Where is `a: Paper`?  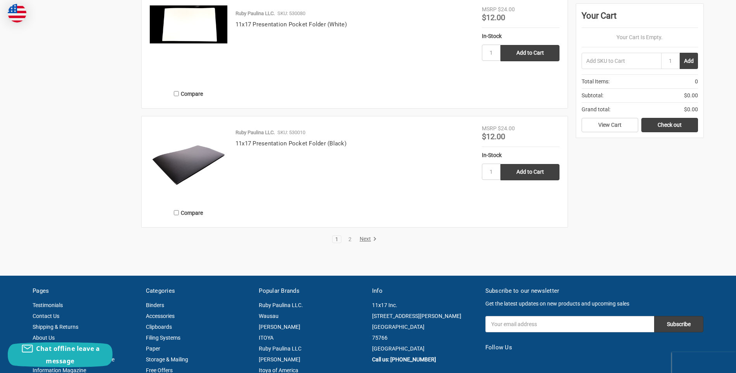
a: Paper is located at coordinates (153, 349).